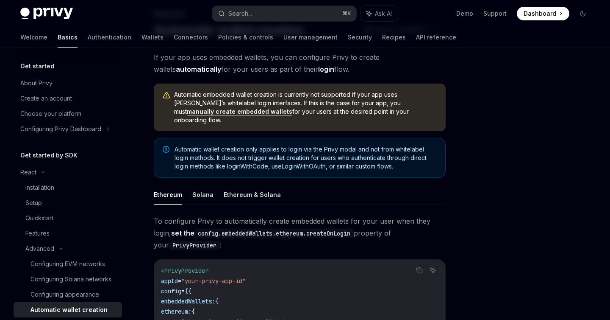  Describe the element at coordinates (68, 233) in the screenshot. I see `a: Features` at that location.